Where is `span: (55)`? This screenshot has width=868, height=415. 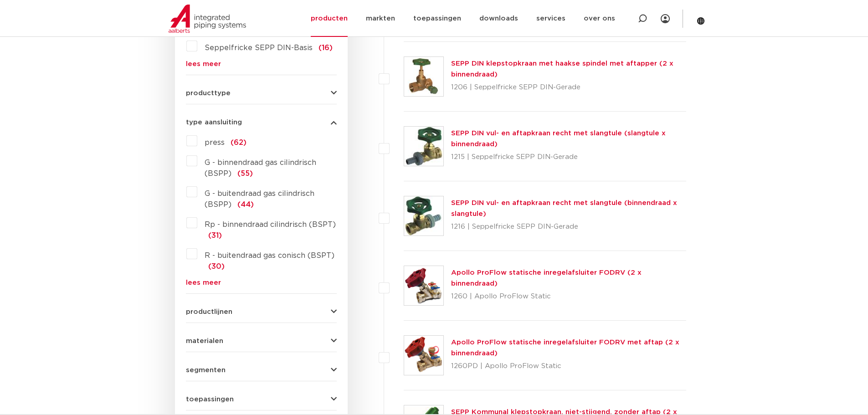 span: (55) is located at coordinates (245, 173).